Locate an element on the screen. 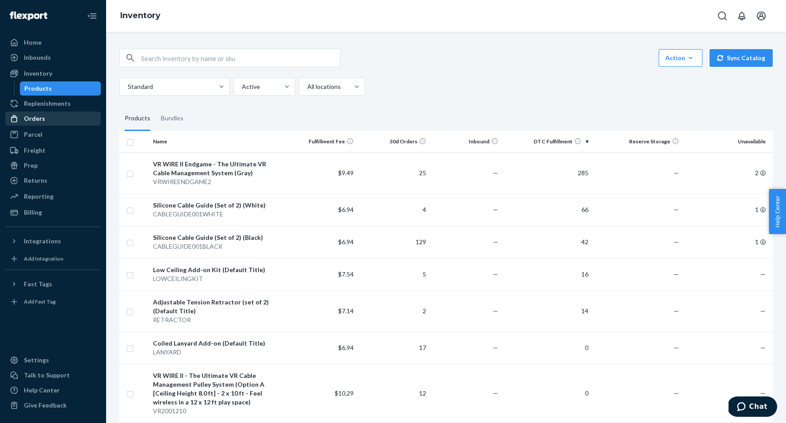 The image size is (786, 423). ol: breadcrumbs is located at coordinates (140, 16).